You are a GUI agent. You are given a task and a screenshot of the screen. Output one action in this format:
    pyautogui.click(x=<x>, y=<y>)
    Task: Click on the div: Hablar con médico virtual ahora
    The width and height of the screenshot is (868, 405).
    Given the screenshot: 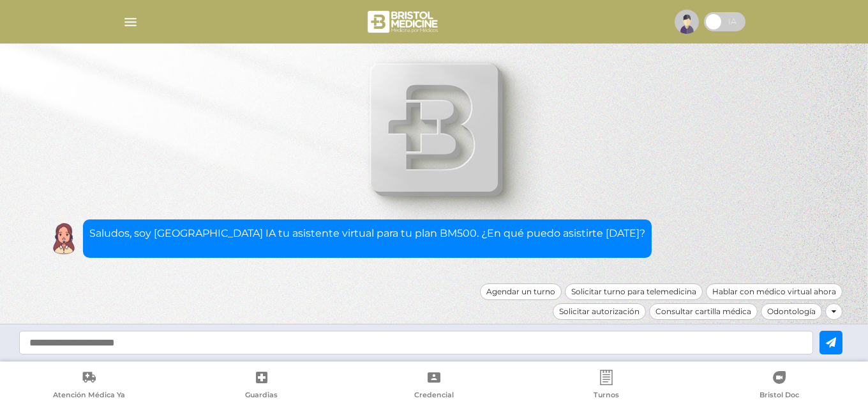 What is the action you would take?
    pyautogui.click(x=775, y=291)
    